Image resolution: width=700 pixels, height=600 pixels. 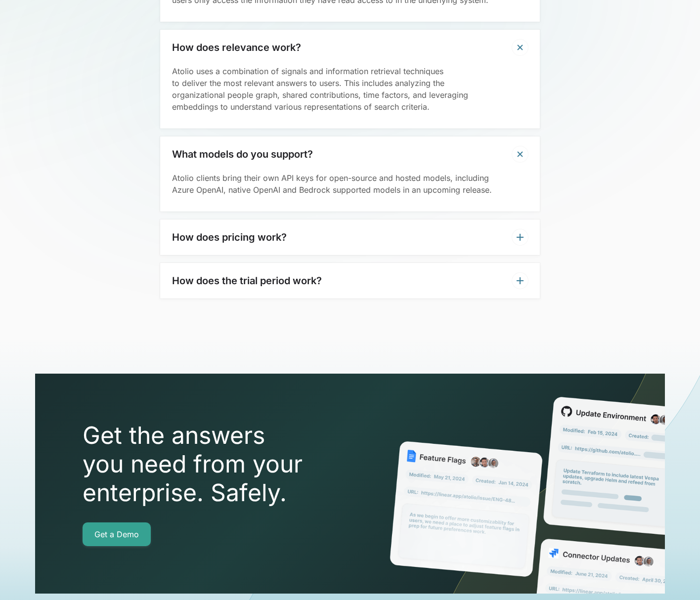 What do you see at coordinates (237, 48) in the screenshot?
I see `h3: How does relevance work?` at bounding box center [237, 48].